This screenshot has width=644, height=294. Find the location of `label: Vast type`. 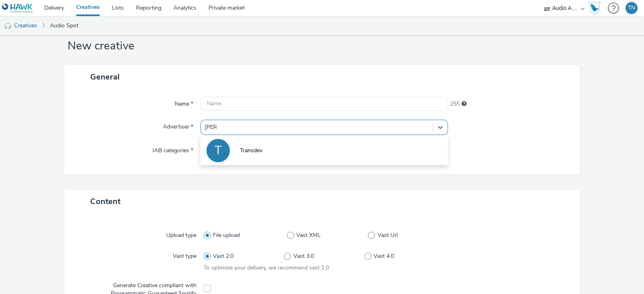

label: Vast type is located at coordinates (184, 255).